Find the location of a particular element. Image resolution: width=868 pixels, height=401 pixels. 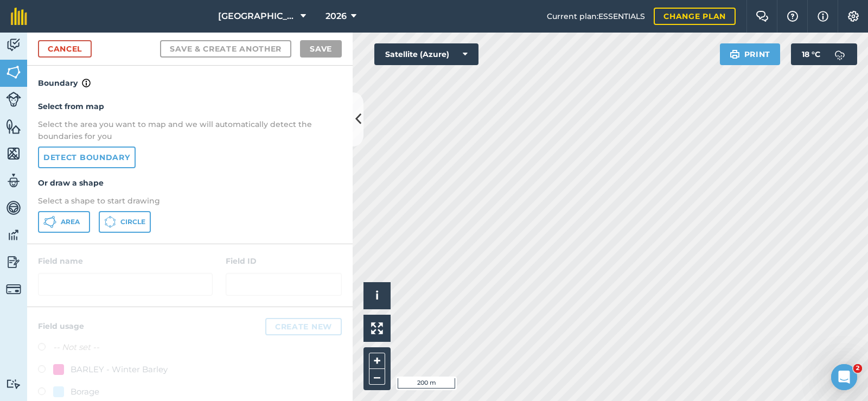

img: Four arrows, one pointing top left, one top right, one bottom right and the last bottom left is located at coordinates (377, 328).